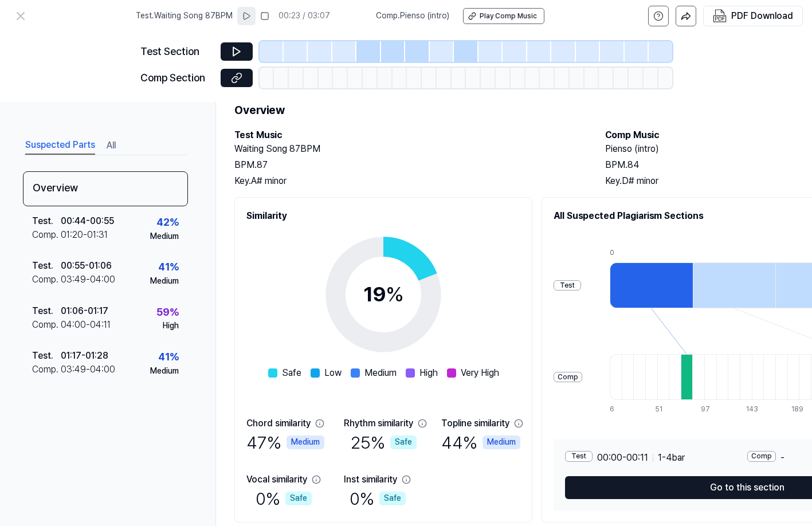 Image resolution: width=812 pixels, height=526 pixels. I want to click on div: 143, so click(751, 409).